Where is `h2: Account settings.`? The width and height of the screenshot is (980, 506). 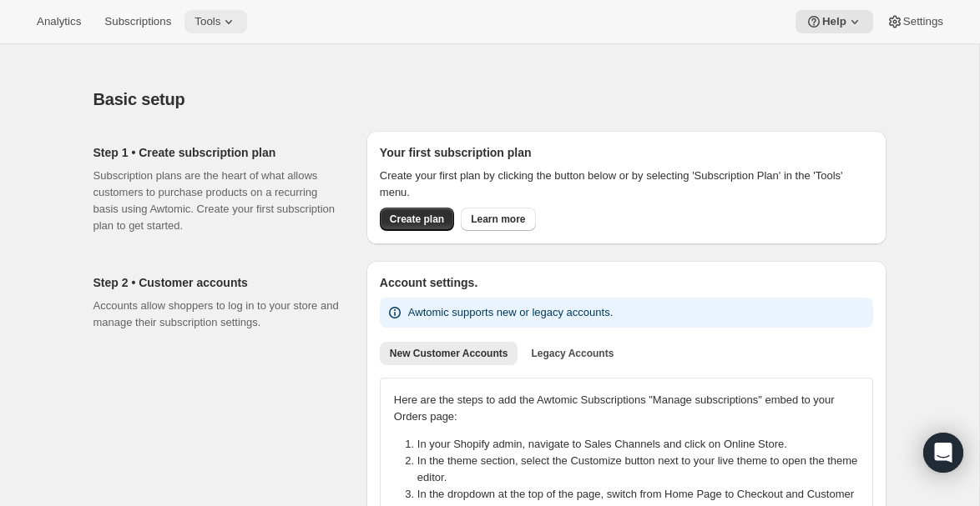
h2: Account settings. is located at coordinates (626, 283).